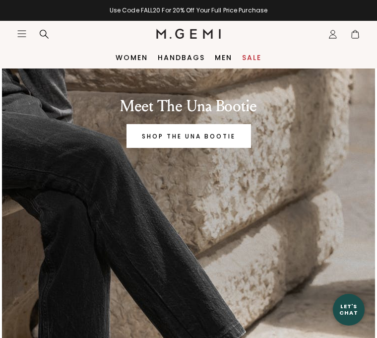  Describe the element at coordinates (349, 309) in the screenshot. I see `div: Let's Chat` at that location.